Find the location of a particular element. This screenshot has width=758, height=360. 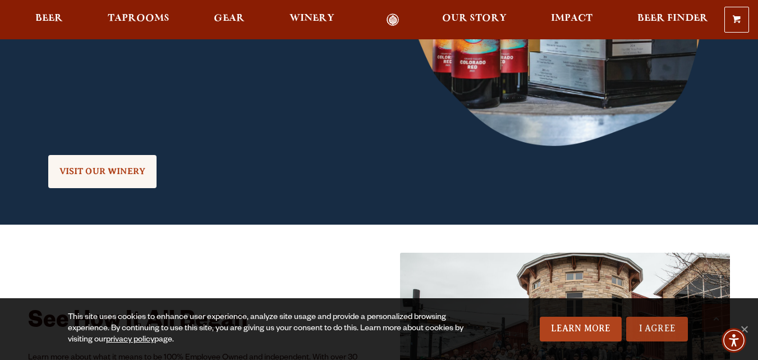

span: Winery is located at coordinates (312, 19).